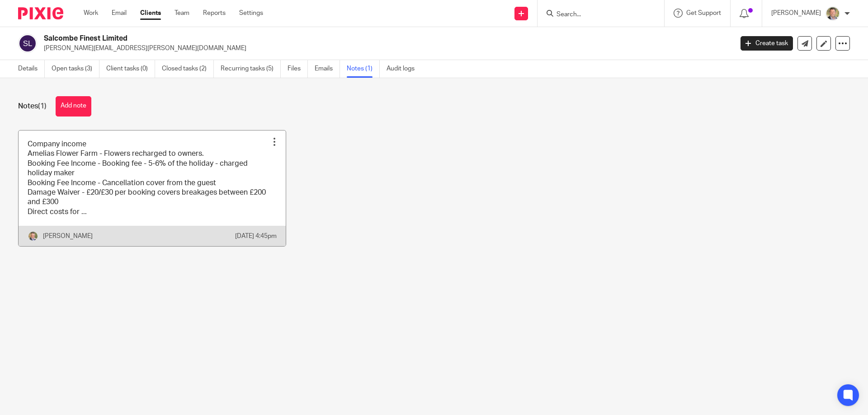  I want to click on h2: Salcombe Finest Limited, so click(317, 39).